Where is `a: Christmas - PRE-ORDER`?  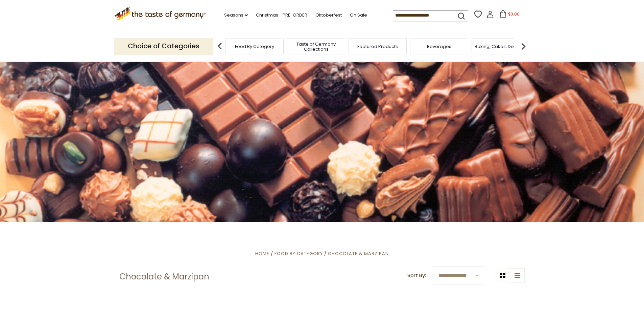 a: Christmas - PRE-ORDER is located at coordinates (281, 15).